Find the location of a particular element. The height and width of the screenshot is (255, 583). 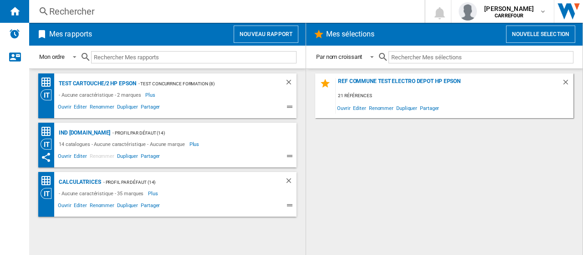

div: 14 catalogues - Aucune caractéristique - Aucune marque is located at coordinates (123, 144).